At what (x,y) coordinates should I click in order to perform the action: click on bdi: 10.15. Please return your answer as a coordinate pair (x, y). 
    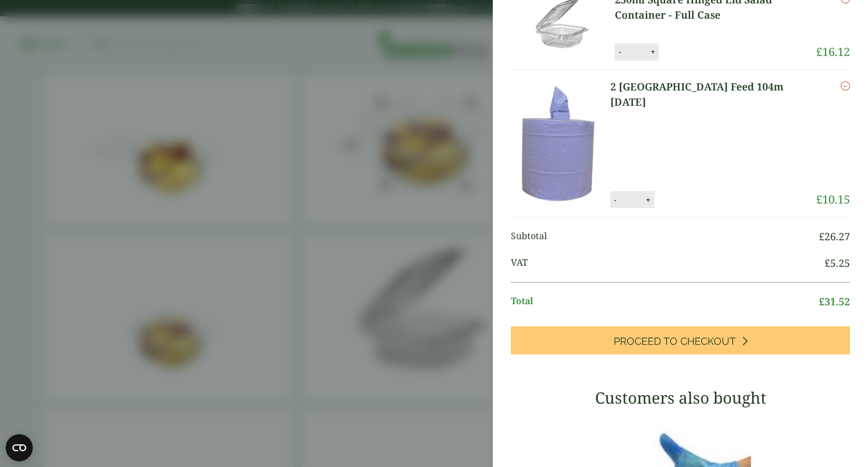
    Looking at the image, I should click on (833, 199).